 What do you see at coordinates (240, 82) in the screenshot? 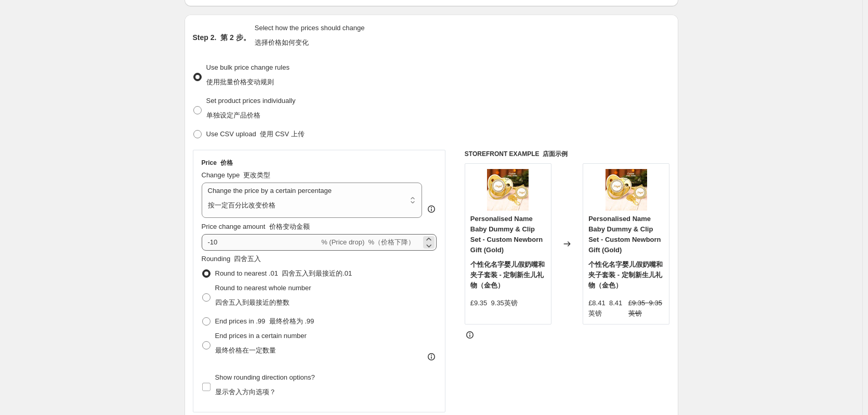
I see `font: 使用批量价格变动规则` at bounding box center [240, 82].